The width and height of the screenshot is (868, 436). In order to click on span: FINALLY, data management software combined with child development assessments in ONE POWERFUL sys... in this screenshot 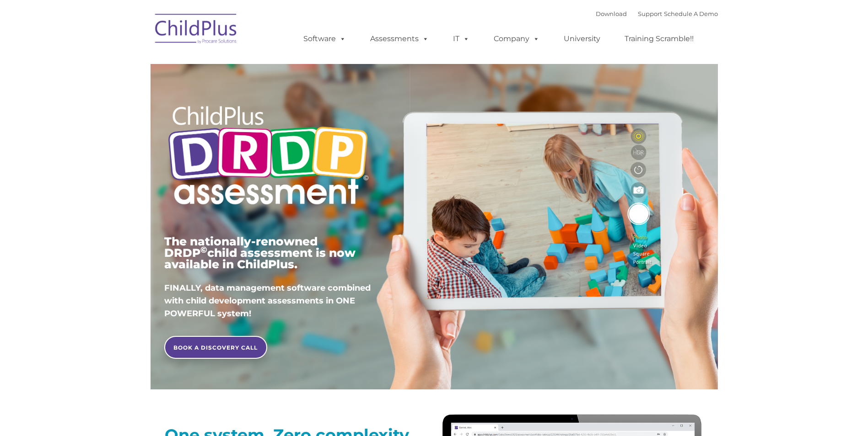, I will do `click(267, 301)`.